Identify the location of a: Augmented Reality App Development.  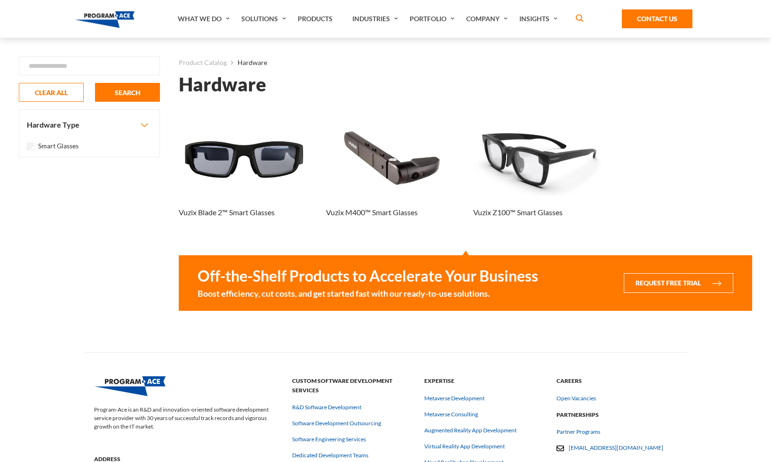
(471, 430).